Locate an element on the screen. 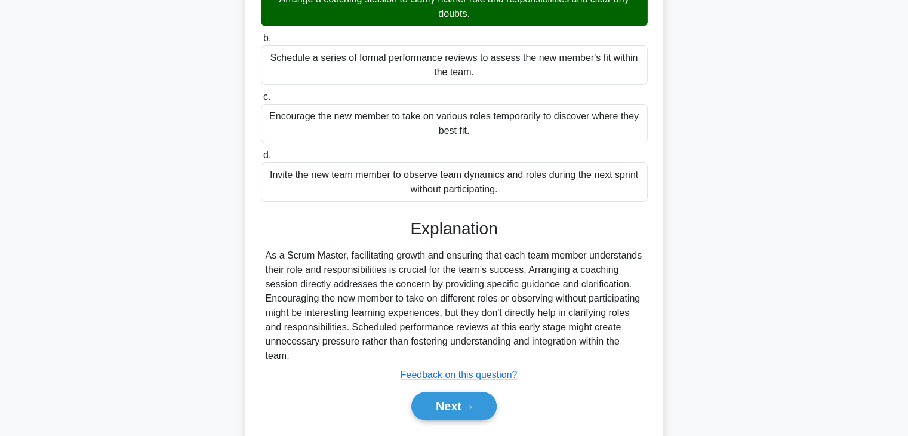 Image resolution: width=908 pixels, height=436 pixels. span: d. is located at coordinates (267, 155).